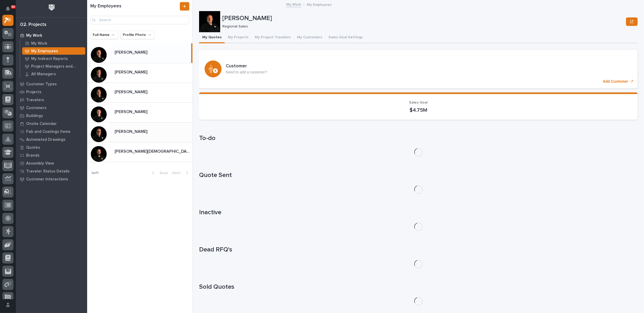 The width and height of the screenshot is (644, 313). Describe the element at coordinates (138, 35) in the screenshot. I see `button: Profile Photo` at that location.